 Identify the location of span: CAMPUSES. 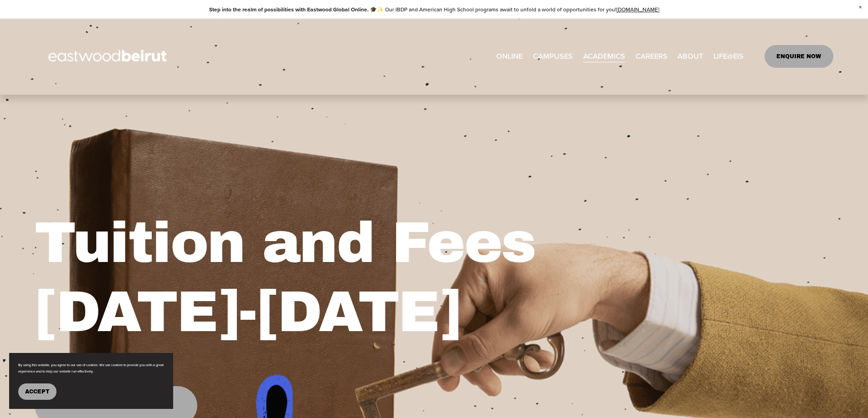
(553, 57).